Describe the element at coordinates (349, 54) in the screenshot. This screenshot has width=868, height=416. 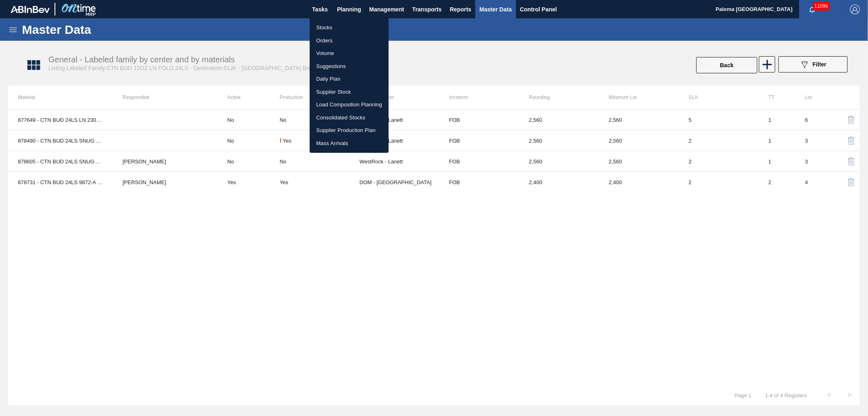
I see `a: Volume` at that location.